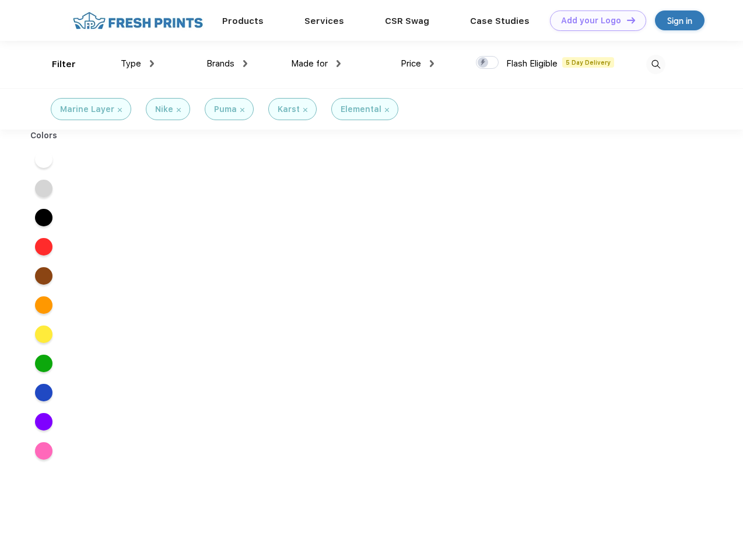 The width and height of the screenshot is (743, 560). Describe the element at coordinates (591, 20) in the screenshot. I see `div: Add your Logo` at that location.